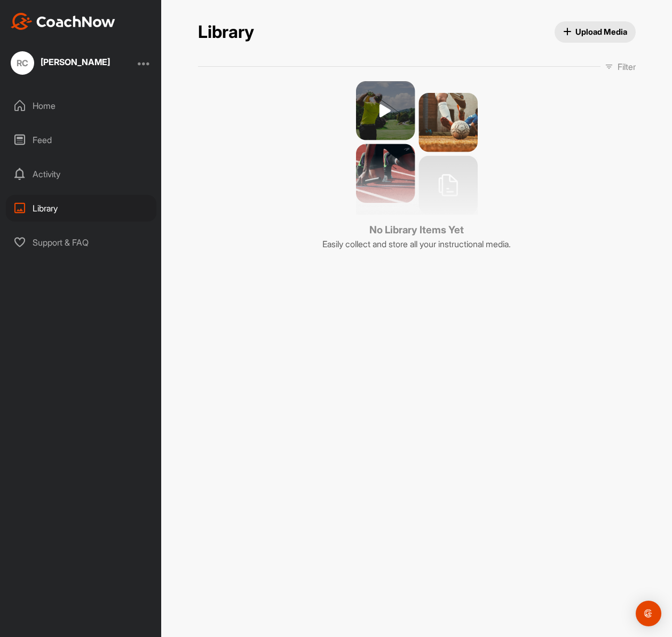 This screenshot has width=672, height=637. What do you see at coordinates (81, 140) in the screenshot?
I see `div: Feed` at bounding box center [81, 140].